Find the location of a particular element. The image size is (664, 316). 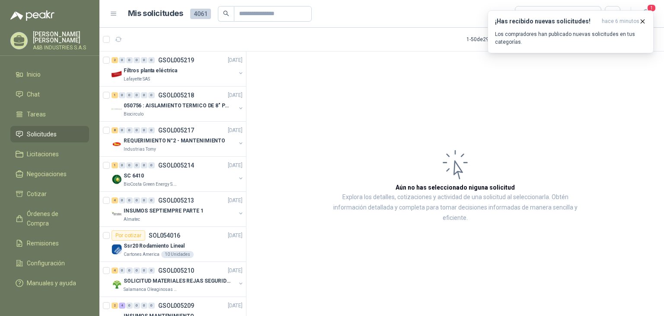

span: Remisiones is located at coordinates (43, 243).